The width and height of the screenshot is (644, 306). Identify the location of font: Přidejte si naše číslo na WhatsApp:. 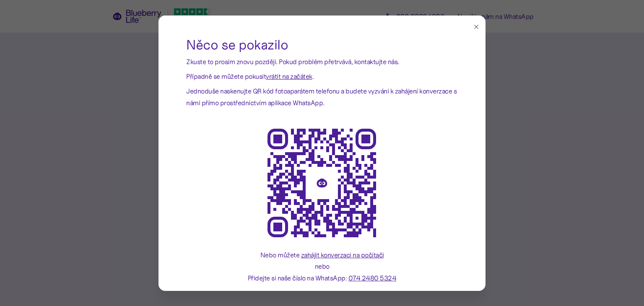
(297, 278).